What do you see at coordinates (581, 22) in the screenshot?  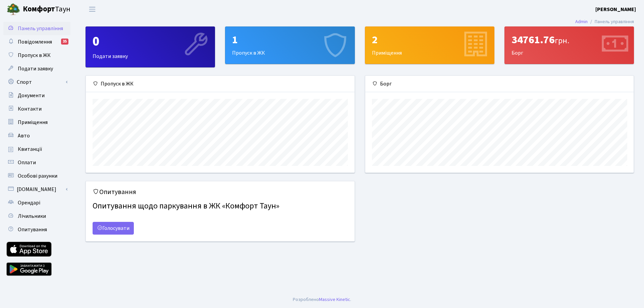 I see `a: Admin` at bounding box center [581, 22].